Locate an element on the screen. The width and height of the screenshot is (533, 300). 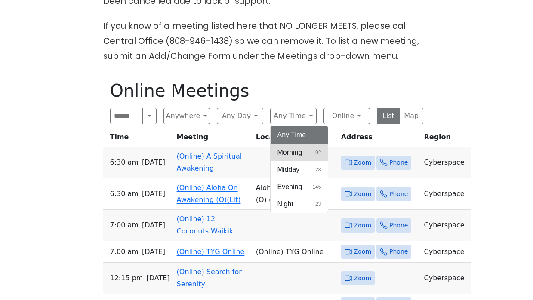
h1: Online Meetings is located at coordinates (267, 91).